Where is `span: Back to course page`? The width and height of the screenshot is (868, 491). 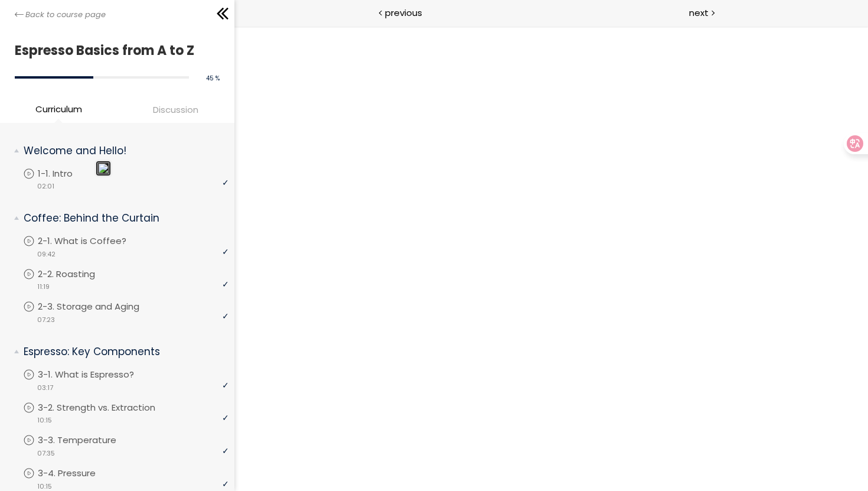 span: Back to course page is located at coordinates (66, 15).